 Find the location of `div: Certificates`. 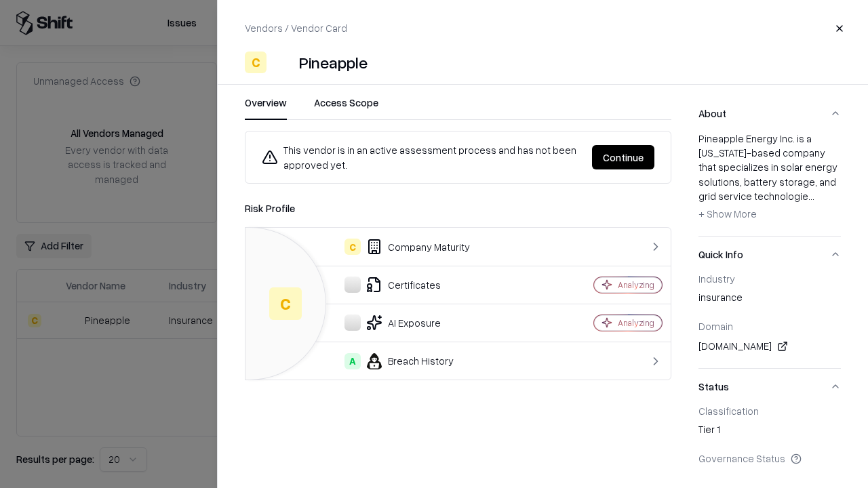

div: Certificates is located at coordinates (401, 285).